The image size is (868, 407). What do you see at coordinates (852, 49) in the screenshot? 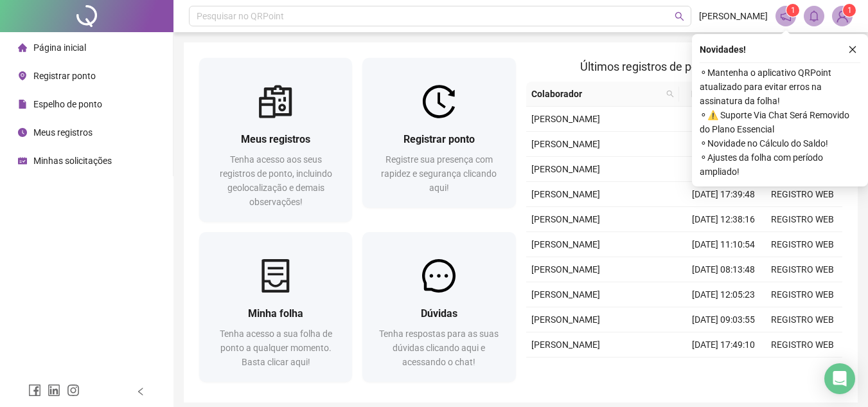
I see `span: close` at bounding box center [852, 49].